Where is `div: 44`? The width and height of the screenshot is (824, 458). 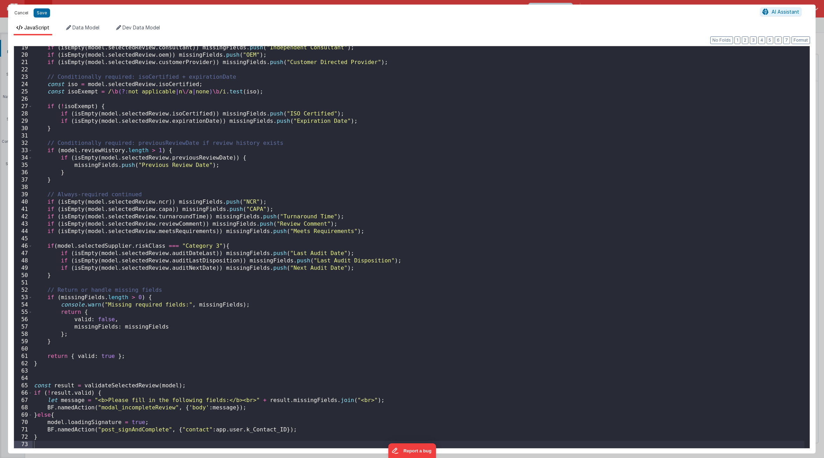
div: 44 is located at coordinates (23, 231).